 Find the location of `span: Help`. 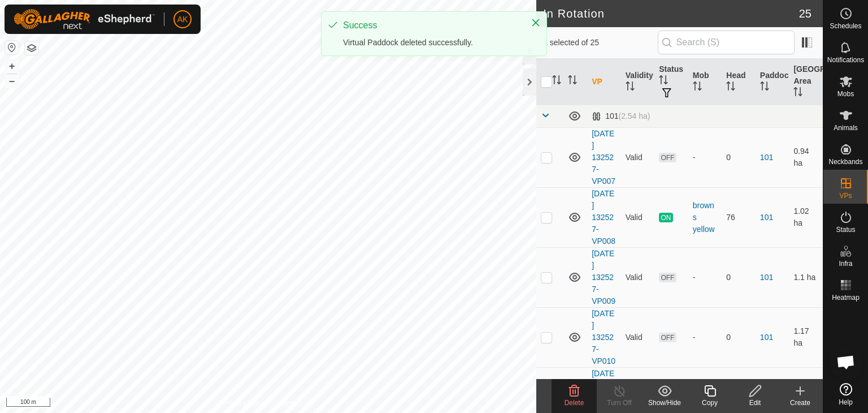

span: Help is located at coordinates (845, 402).